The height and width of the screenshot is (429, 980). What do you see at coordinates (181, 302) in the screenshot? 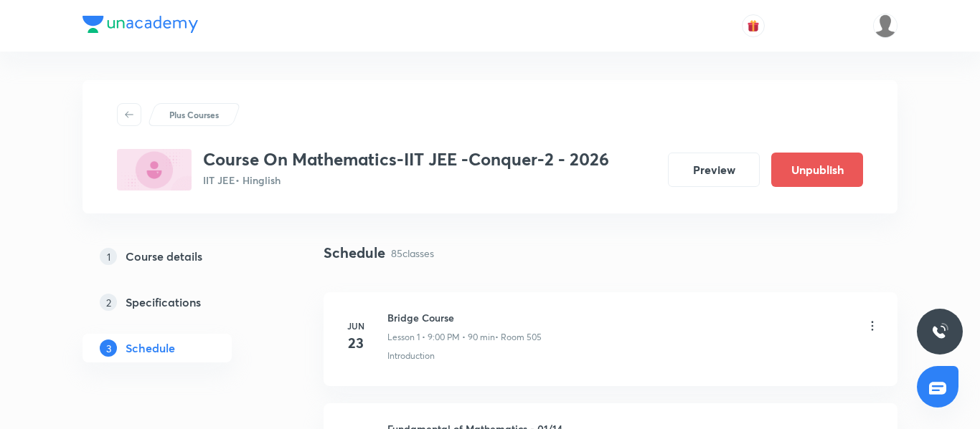
I see `a: 2Specifications` at bounding box center [181, 302].